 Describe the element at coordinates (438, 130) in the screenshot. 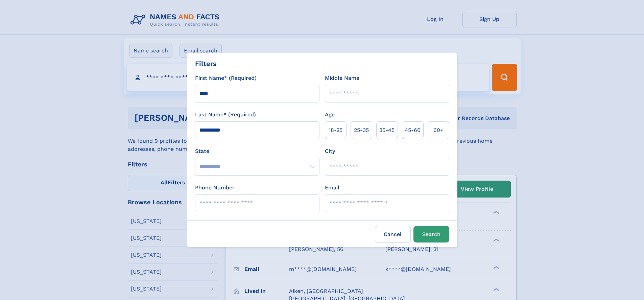

I see `span: 60+` at that location.